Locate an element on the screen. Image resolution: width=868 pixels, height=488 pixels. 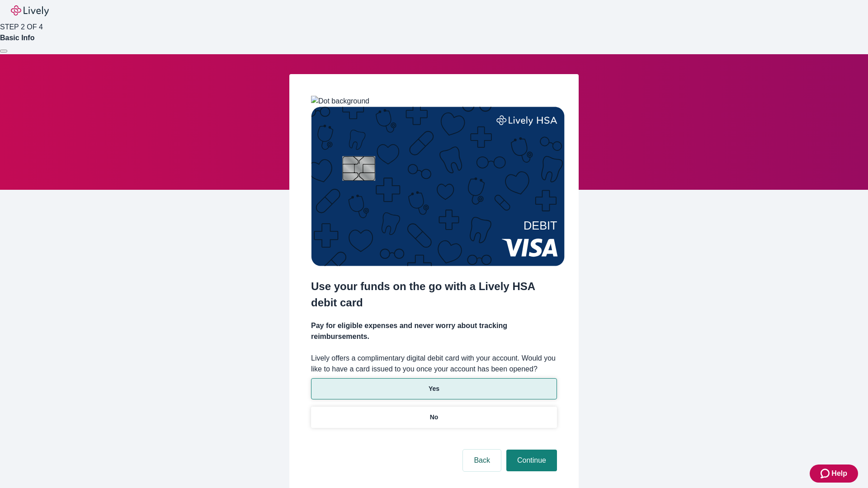
p: Yes is located at coordinates (434, 389).